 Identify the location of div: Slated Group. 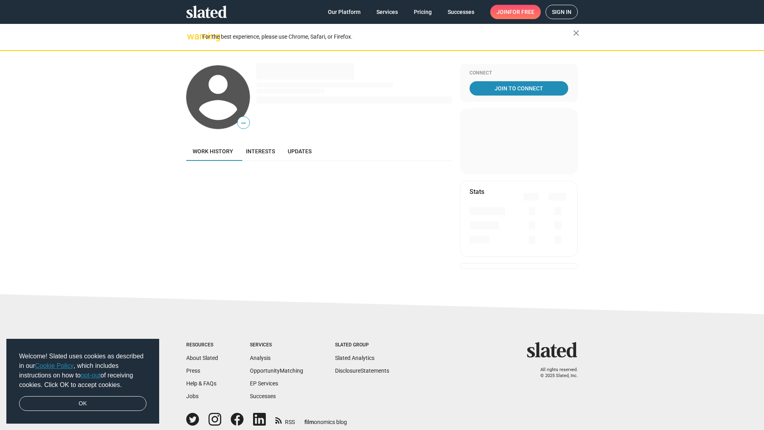
(362, 345).